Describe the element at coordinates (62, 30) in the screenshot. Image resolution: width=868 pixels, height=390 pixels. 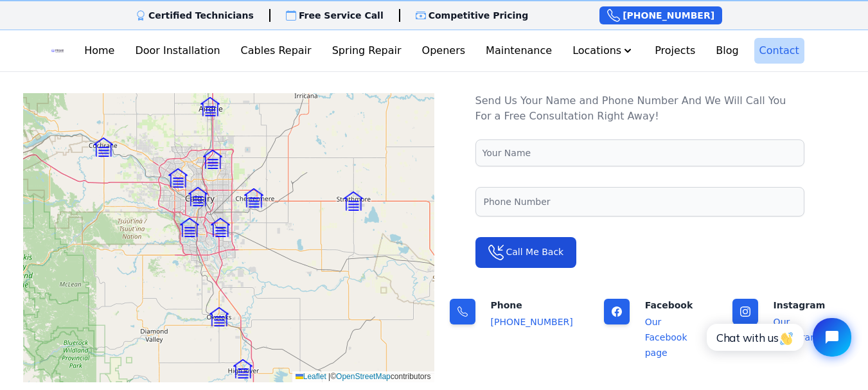
I see `span: Chat with us` at that location.